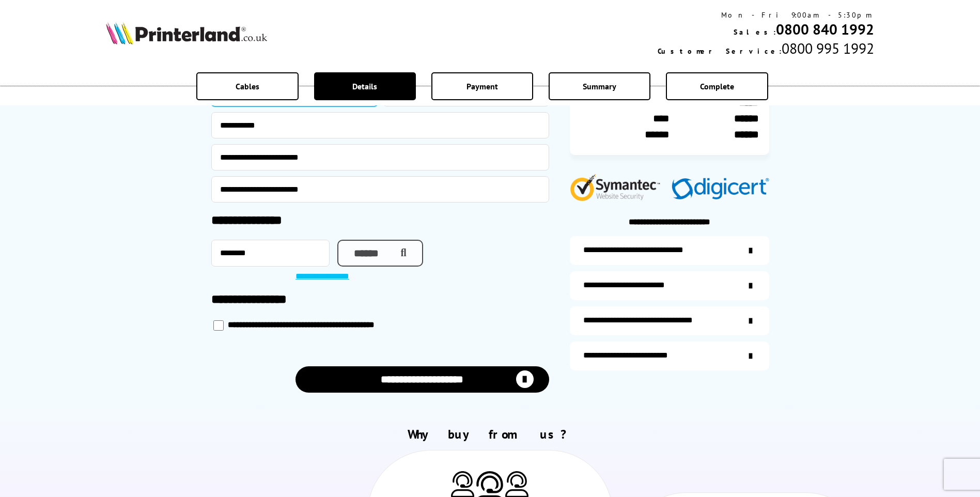 Image resolution: width=980 pixels, height=497 pixels. I want to click on span: Complete, so click(717, 86).